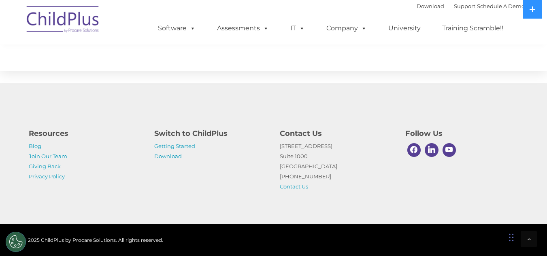 This screenshot has width=547, height=256. I want to click on a: Training Scramble!!, so click(473, 28).